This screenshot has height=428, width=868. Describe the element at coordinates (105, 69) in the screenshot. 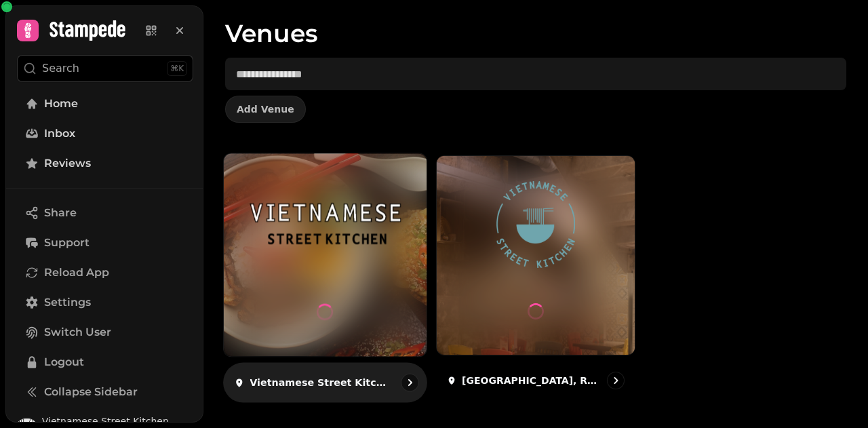

I see `button: Search⌘K` at that location.